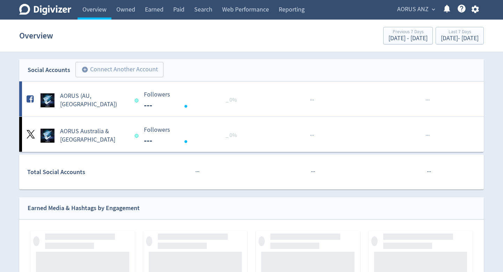  I want to click on div: Total Social Accounts, so click(83, 172).